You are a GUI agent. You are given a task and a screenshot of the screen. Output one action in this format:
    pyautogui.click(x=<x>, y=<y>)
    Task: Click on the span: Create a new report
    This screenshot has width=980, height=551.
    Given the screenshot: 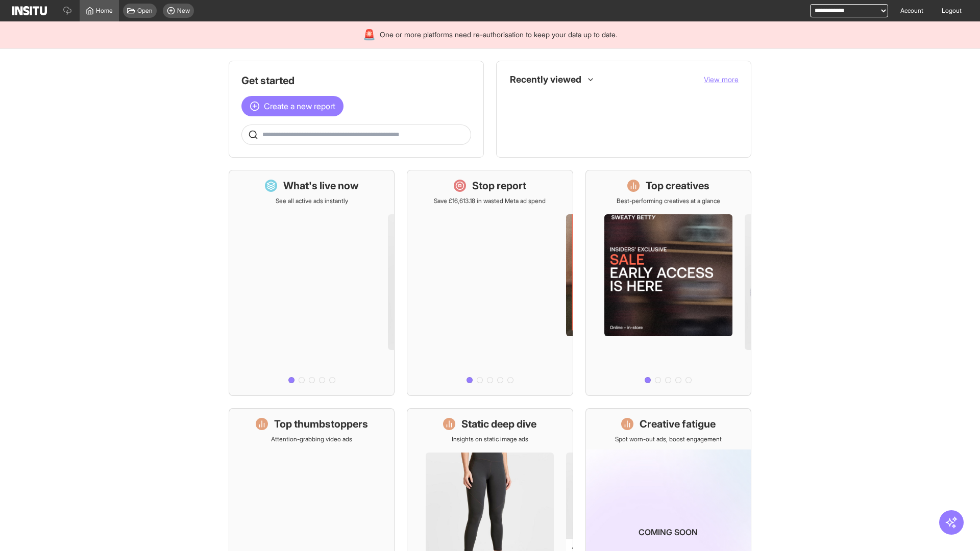 What is the action you would take?
    pyautogui.click(x=300, y=106)
    